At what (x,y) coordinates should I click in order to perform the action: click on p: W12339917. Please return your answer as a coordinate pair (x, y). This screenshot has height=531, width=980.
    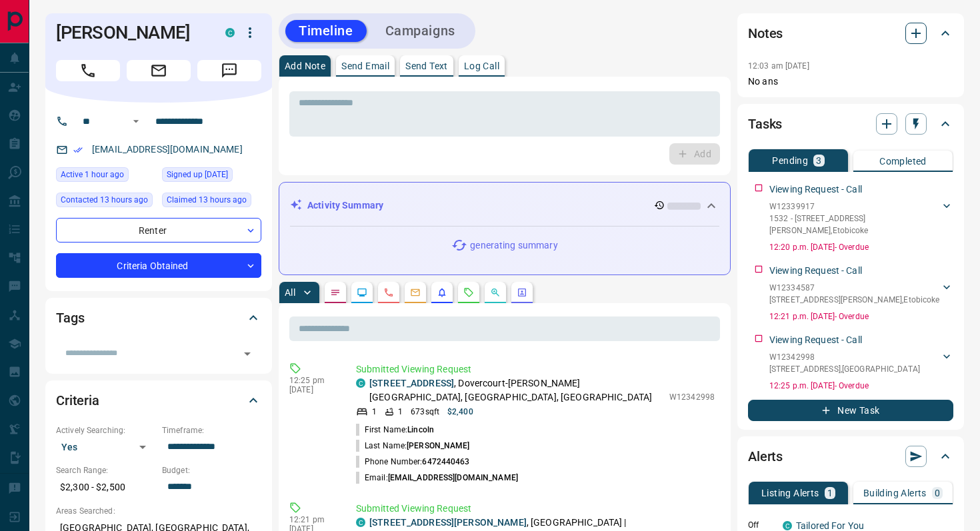
    Looking at the image, I should click on (855, 207).